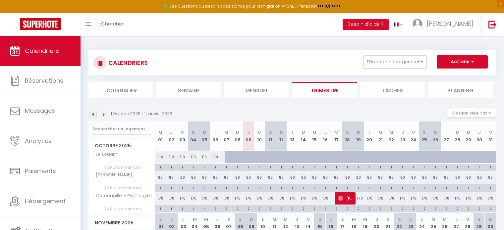 Image resolution: width=504 pixels, height=230 pixels. I want to click on th: 23, so click(402, 136).